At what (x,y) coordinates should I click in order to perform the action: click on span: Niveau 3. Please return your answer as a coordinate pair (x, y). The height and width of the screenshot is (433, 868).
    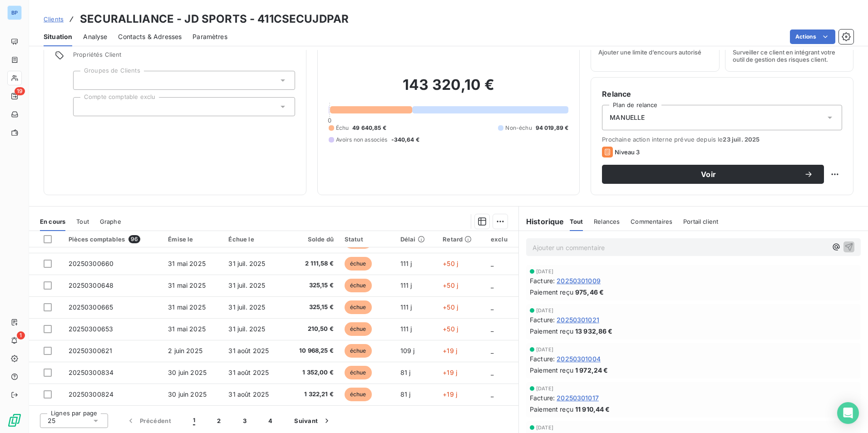
    Looking at the image, I should click on (627, 152).